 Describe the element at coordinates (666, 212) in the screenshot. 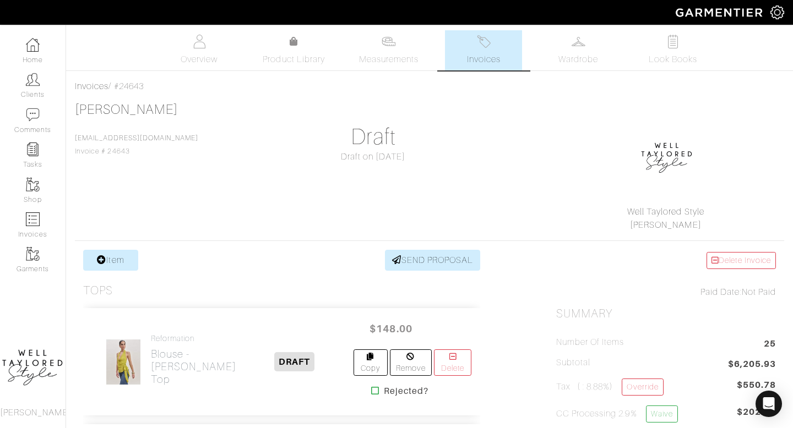

I see `a: Well Taylored Style` at that location.